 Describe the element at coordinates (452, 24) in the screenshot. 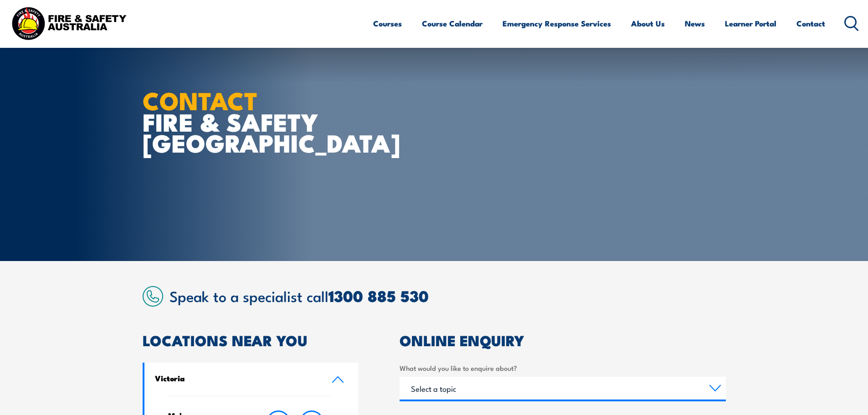

I see `a: Course Calendar` at that location.